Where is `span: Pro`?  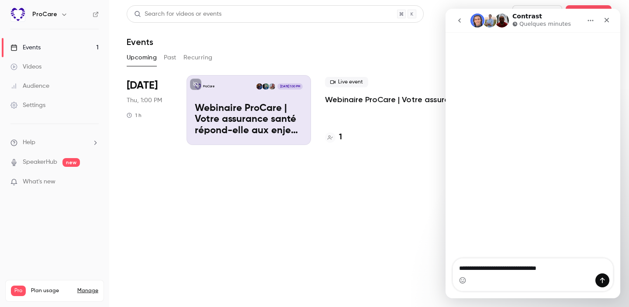 span: Pro is located at coordinates (18, 291).